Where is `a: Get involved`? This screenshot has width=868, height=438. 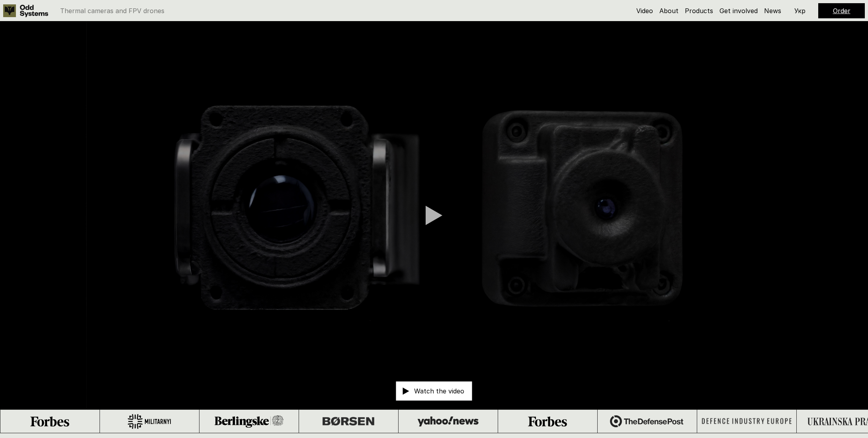
a: Get involved is located at coordinates (739, 11).